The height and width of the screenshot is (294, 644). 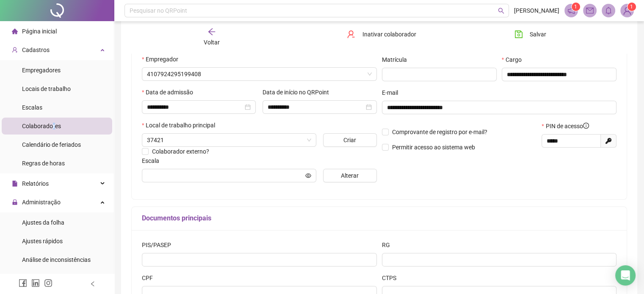 What do you see at coordinates (500, 11) in the screenshot?
I see `span: search` at bounding box center [500, 11].